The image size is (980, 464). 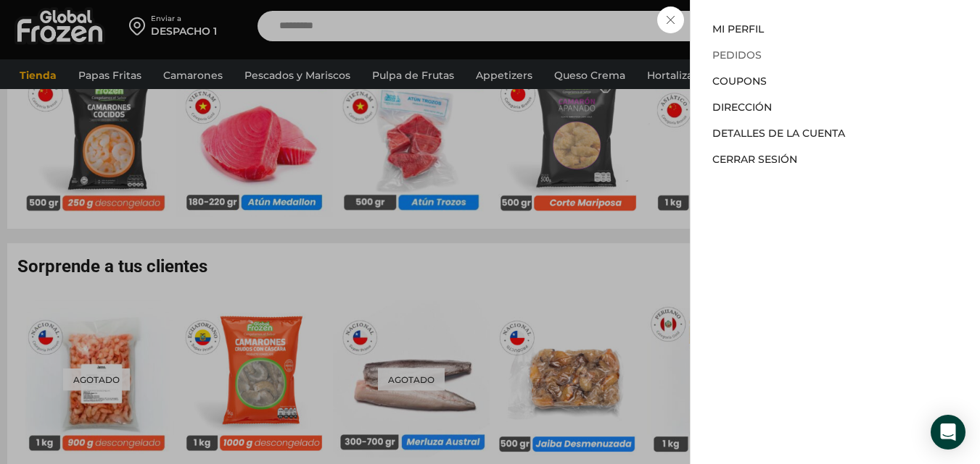 What do you see at coordinates (738, 29) in the screenshot?
I see `a: Mi perfil` at bounding box center [738, 29].